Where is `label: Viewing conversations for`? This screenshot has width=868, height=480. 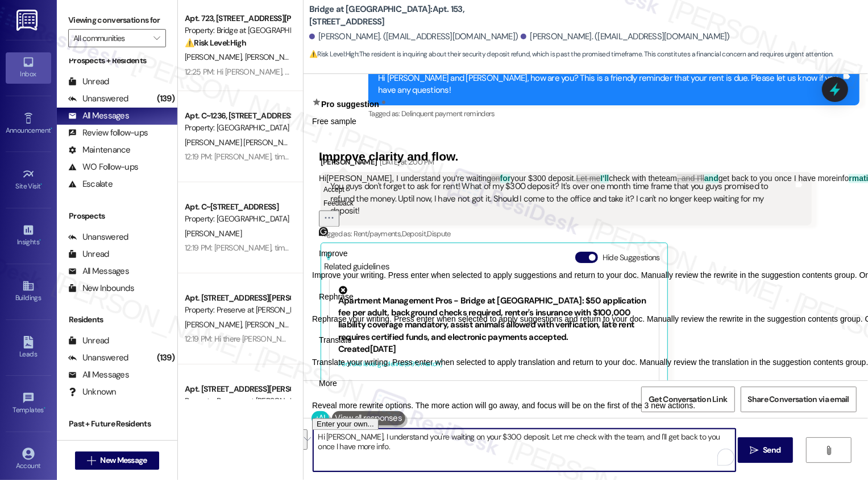 label: Viewing conversations for is located at coordinates (117, 20).